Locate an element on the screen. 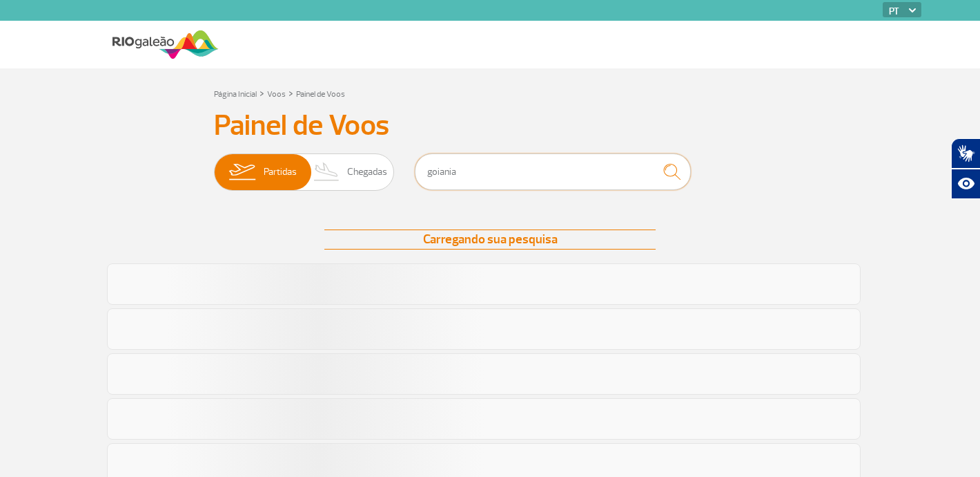  h3: Painel de Voos is located at coordinates (490, 126).